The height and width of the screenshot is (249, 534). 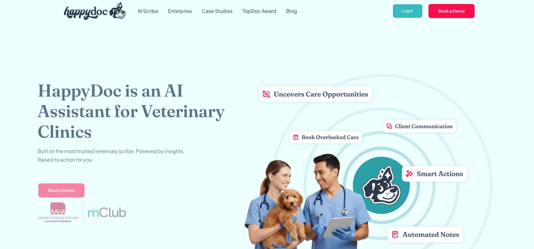 I want to click on h1: HappyDoc is an AI Assistant for Veterinary Clinics, so click(x=141, y=111).